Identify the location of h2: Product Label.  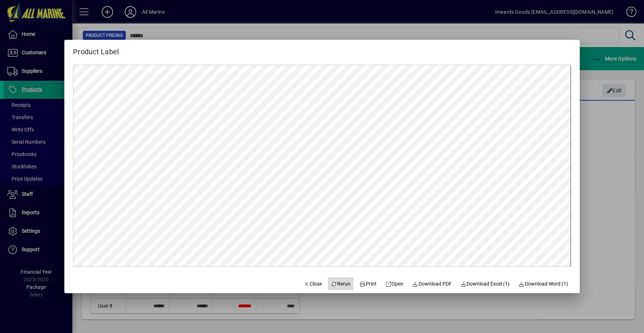
(96, 49).